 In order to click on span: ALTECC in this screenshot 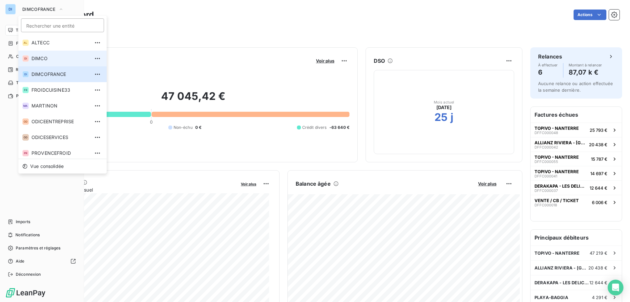, I will do `click(60, 43)`.